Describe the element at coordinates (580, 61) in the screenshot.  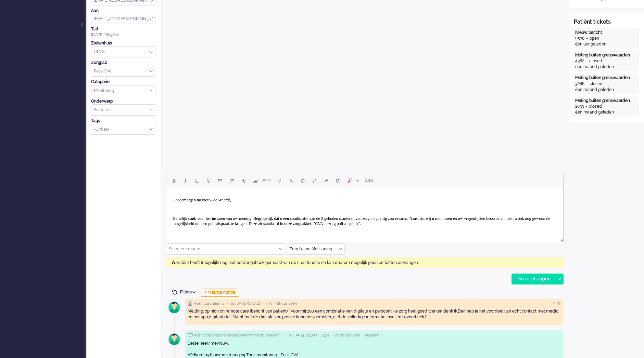
I see `div: 4362` at that location.